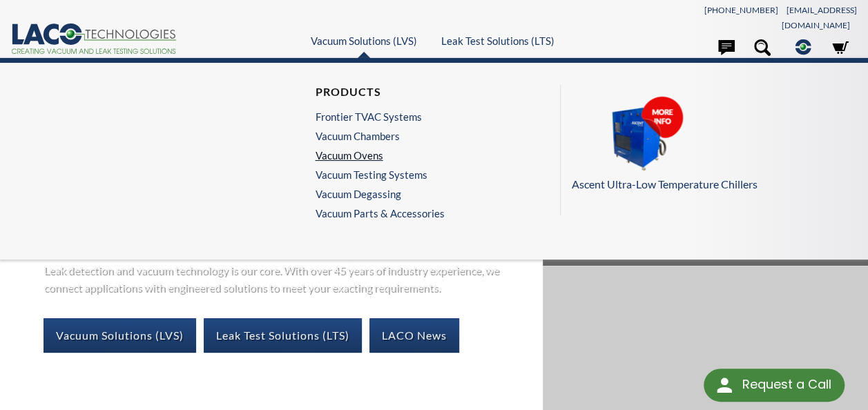  I want to click on img: Ascent_Chillers_Pods__LVS_.png, so click(641, 135).